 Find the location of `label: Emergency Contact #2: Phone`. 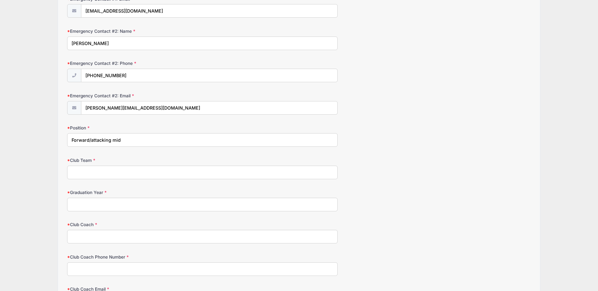

label: Emergency Contact #2: Phone is located at coordinates (144, 63).